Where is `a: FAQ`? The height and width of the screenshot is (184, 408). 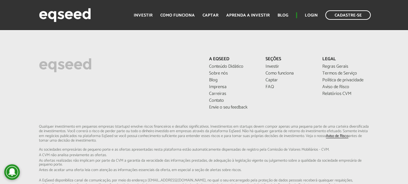
a: FAQ is located at coordinates (289, 87).